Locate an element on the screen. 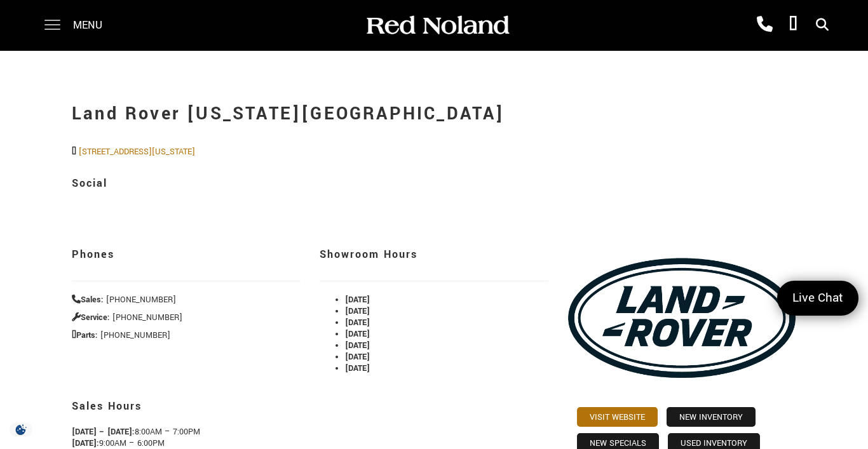 The width and height of the screenshot is (868, 449). h3: Showroom Hours is located at coordinates (434, 255).